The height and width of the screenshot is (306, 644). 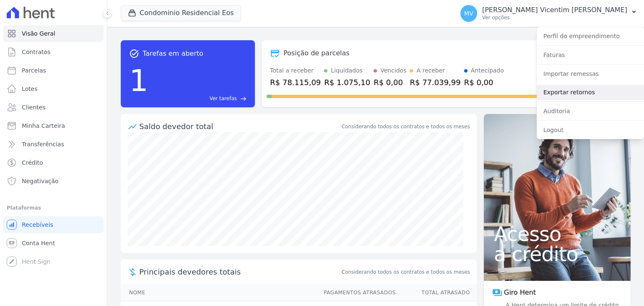 I want to click on span: Negativação, so click(x=40, y=181).